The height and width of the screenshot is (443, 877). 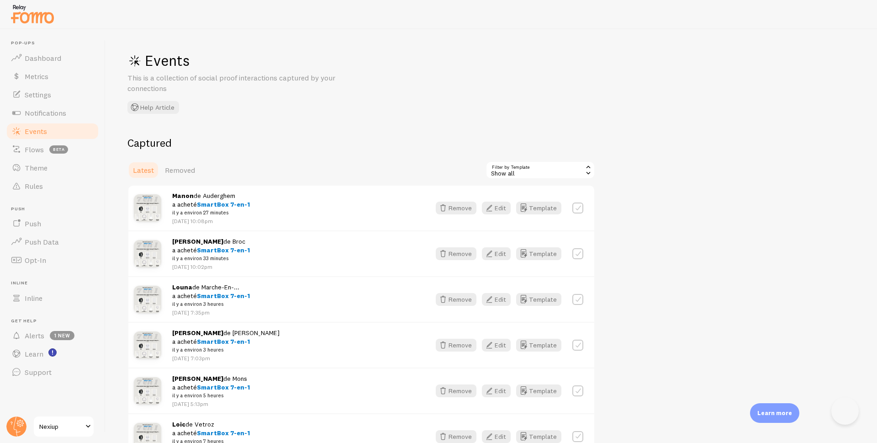 I want to click on a: Alerts 1 new, so click(x=53, y=335).